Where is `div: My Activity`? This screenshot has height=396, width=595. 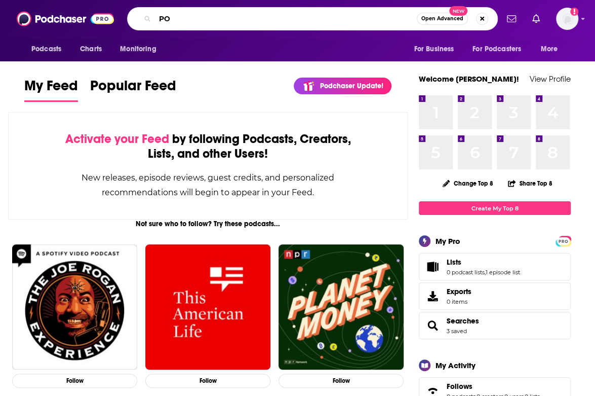
div: My Activity is located at coordinates (456, 365).